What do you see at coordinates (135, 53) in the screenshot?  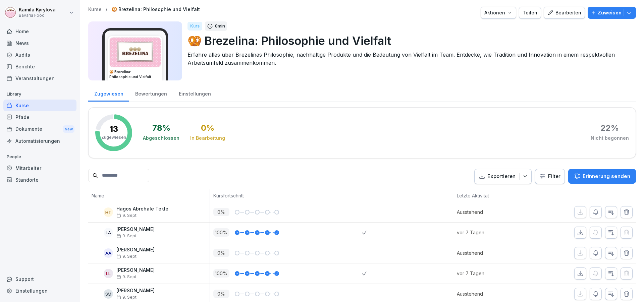 I see `img: fkzffi32ddptk8ye5fwms4as.png` at bounding box center [135, 53].